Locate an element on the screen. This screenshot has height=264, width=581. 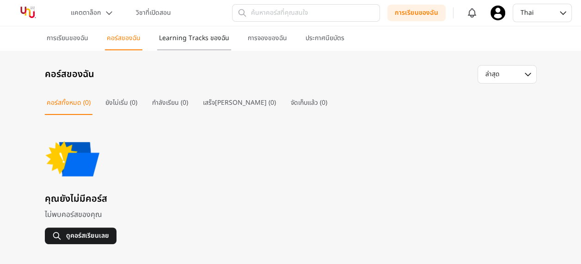
h3: คุณยังไม่มีคอร์ส is located at coordinates (208, 199).